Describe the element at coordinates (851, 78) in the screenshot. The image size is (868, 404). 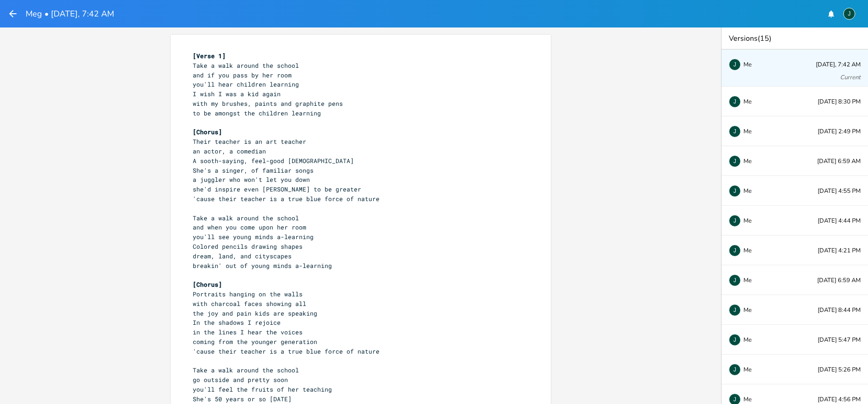
I see `div: Current` at that location.